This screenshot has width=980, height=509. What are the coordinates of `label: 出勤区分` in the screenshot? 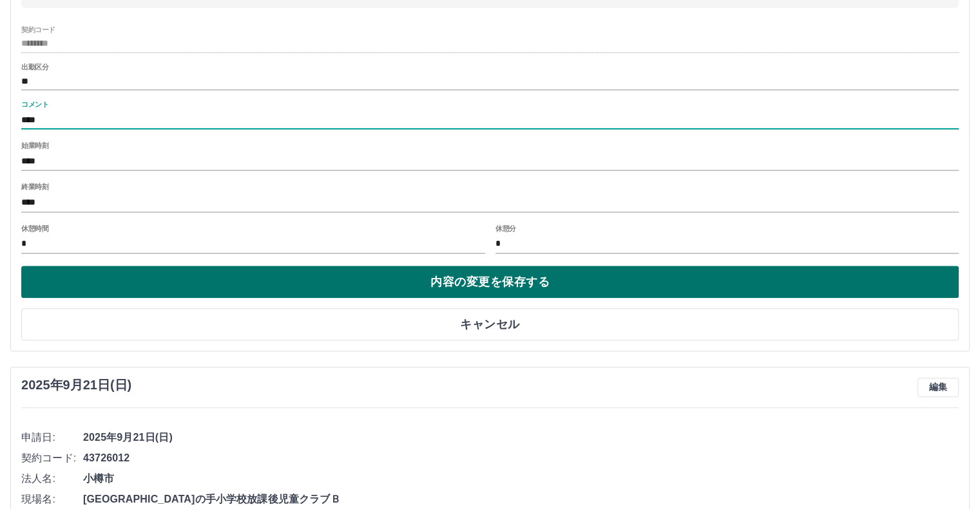 It's located at (35, 67).